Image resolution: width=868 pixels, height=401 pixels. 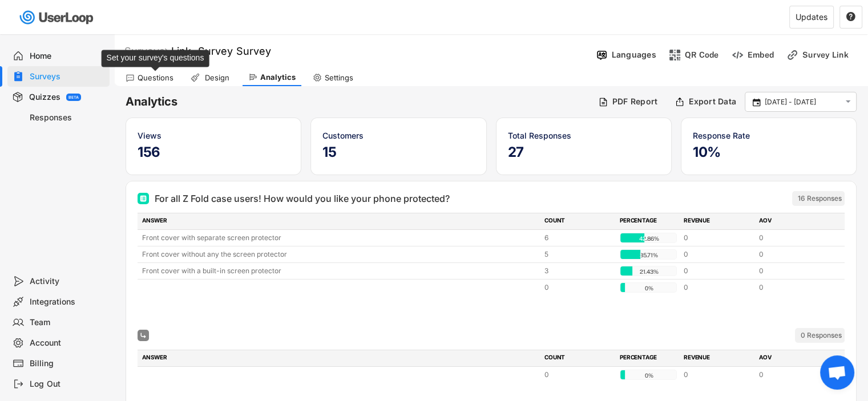 What do you see at coordinates (601, 55) in the screenshot?
I see `img: Language%20Icon.svg` at bounding box center [601, 55].